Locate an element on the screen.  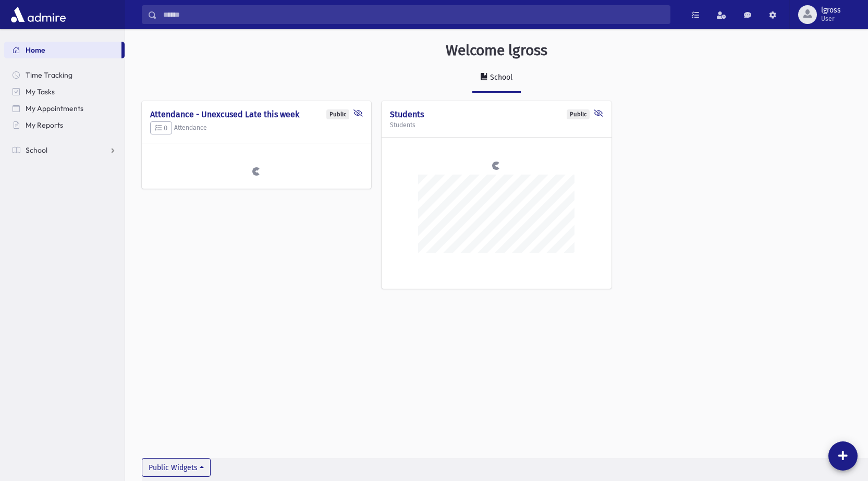
a: My Reports is located at coordinates (65, 125).